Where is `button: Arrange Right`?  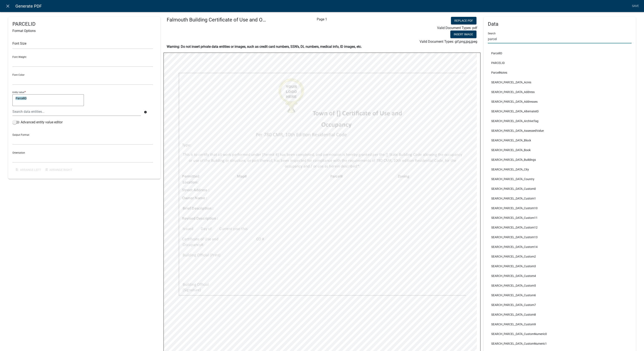
button: Arrange Right is located at coordinates (59, 170).